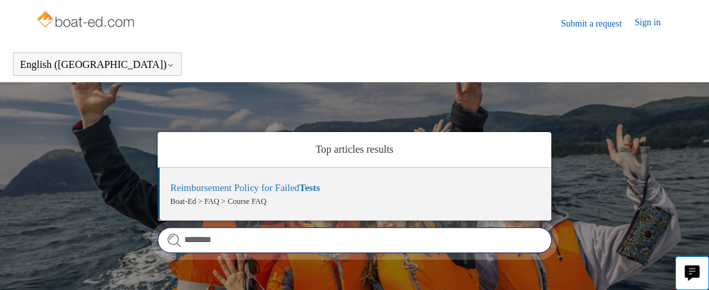 Image resolution: width=709 pixels, height=290 pixels. I want to click on img: Boat-Ed Help Center home page, so click(87, 21).